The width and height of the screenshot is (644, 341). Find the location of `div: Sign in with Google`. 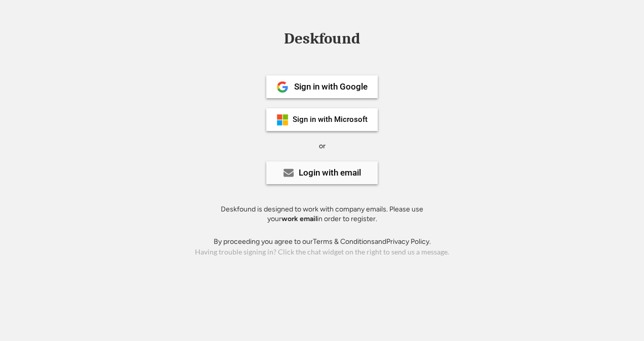

div: Sign in with Google is located at coordinates (331, 87).